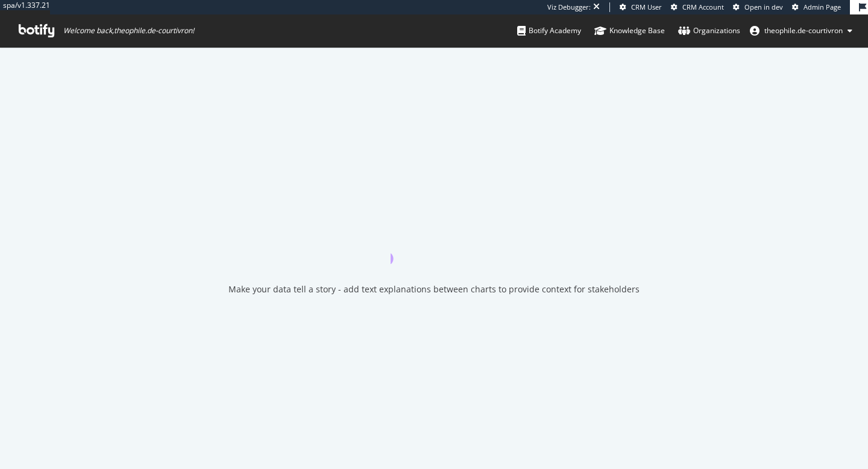  Describe the element at coordinates (816, 8) in the screenshot. I see `a: Admin Page` at that location.